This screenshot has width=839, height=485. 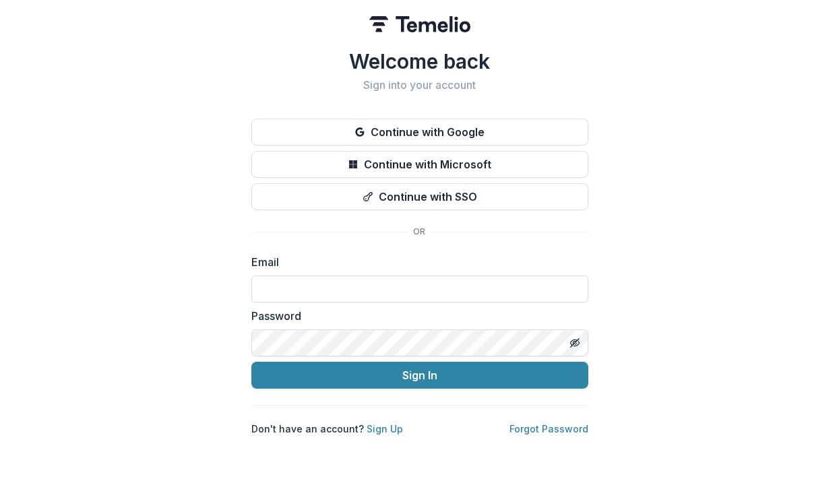 I want to click on label: Email, so click(x=416, y=262).